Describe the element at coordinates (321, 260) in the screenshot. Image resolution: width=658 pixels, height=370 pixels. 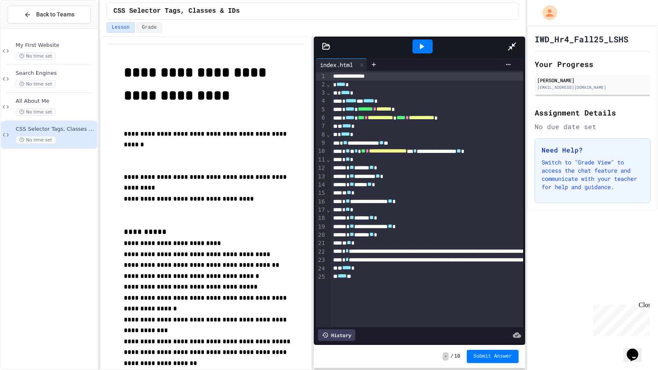
I see `div: 23` at that location.